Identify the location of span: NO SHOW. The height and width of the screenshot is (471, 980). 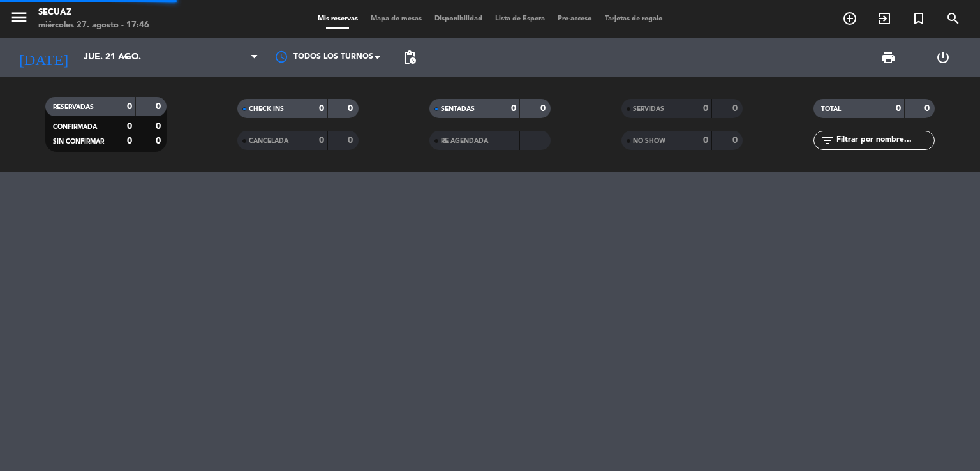
(649, 141).